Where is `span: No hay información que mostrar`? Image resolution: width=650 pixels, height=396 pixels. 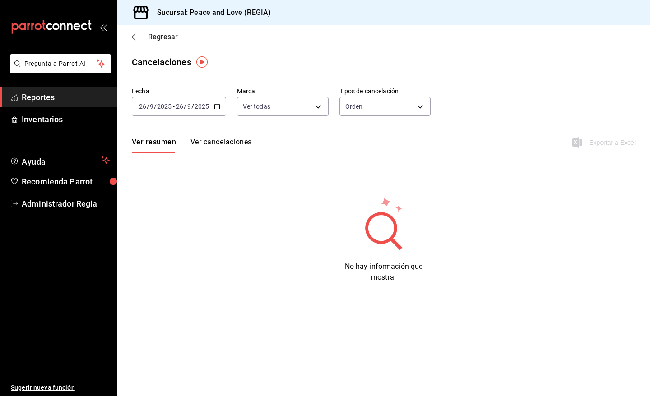
span: No hay información que mostrar is located at coordinates (384, 272).